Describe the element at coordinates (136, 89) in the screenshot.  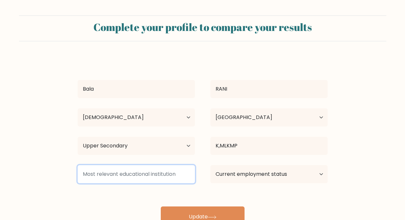
I see `input: First name` at that location.